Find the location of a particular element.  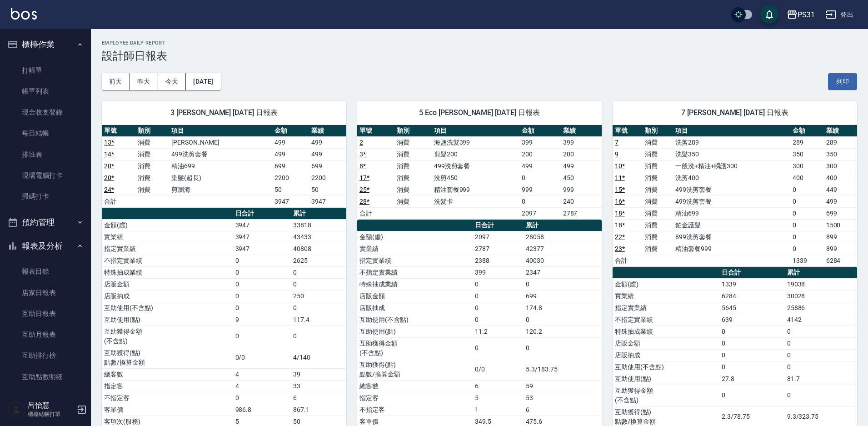

img: Person is located at coordinates (16, 410).